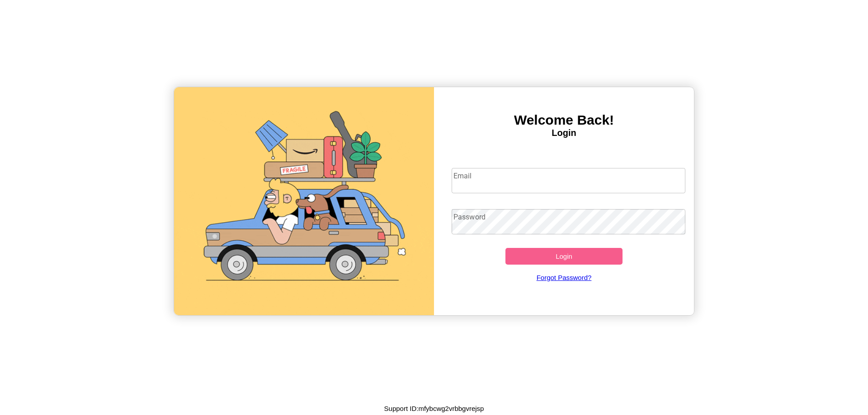 The image size is (868, 415). Describe the element at coordinates (565, 277) in the screenshot. I see `a: Forgot Password?` at that location.